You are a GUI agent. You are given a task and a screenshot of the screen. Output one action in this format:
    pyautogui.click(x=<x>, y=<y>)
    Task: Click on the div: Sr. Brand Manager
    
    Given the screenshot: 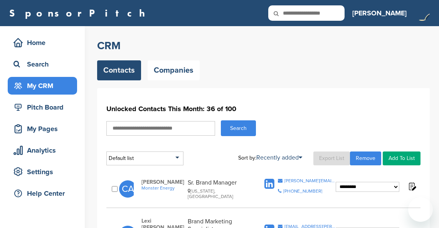 What is the action you would take?
    pyautogui.click(x=221, y=189)
    